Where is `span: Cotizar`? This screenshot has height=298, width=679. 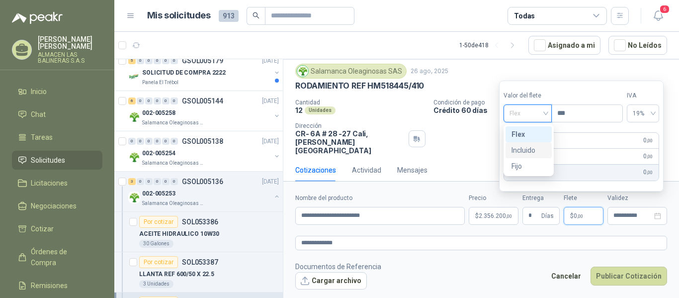
span: Cotizar is located at coordinates (42, 229).